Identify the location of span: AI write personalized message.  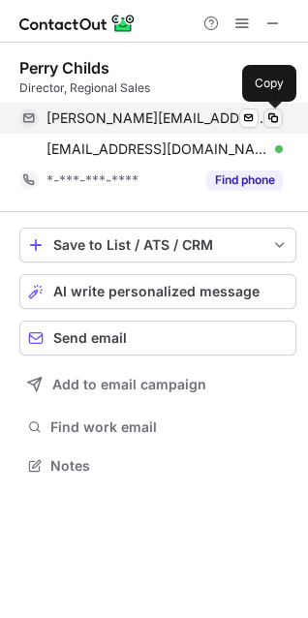
(156, 292).